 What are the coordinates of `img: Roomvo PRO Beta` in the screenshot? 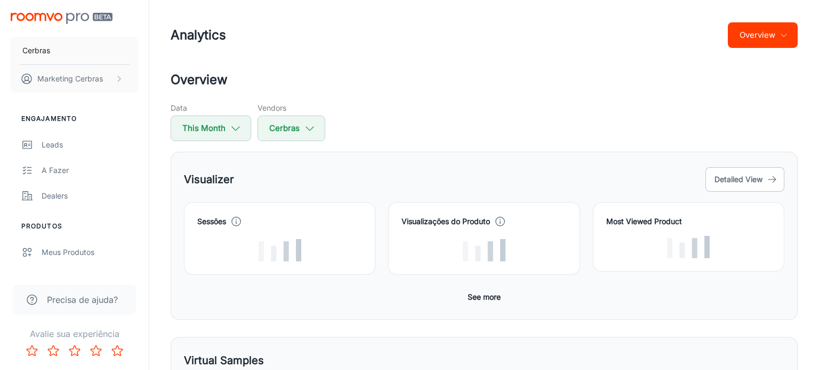 It's located at (61, 18).